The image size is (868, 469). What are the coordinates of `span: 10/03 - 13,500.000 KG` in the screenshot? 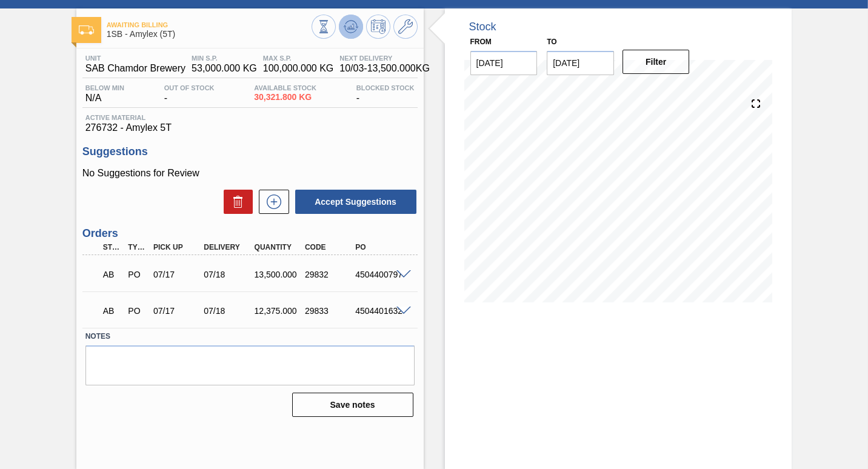 It's located at (385, 68).